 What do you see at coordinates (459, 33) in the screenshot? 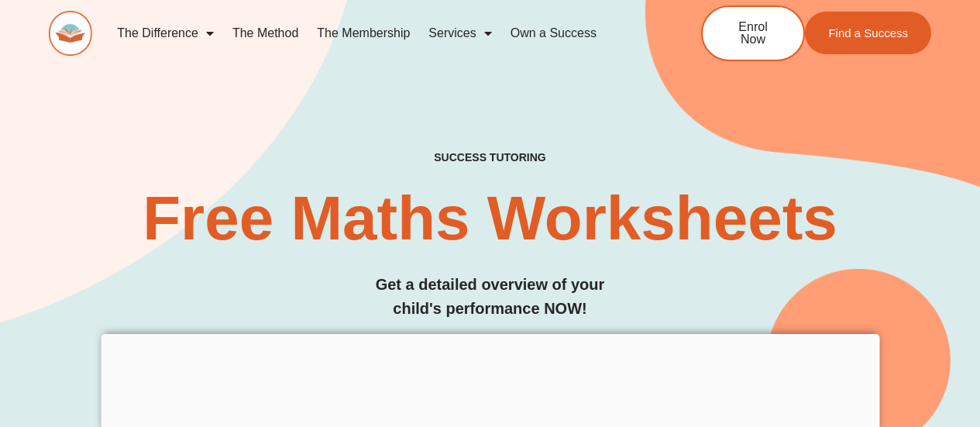
I see `a: Services` at bounding box center [459, 33].